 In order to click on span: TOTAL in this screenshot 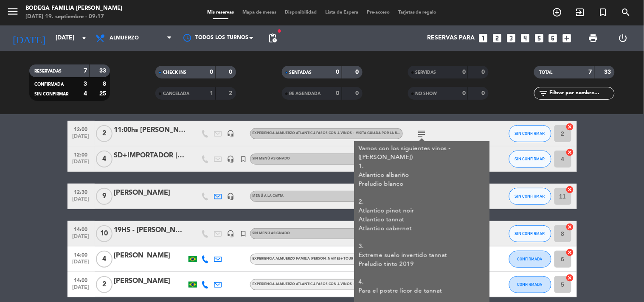, I will do `click(545, 73)`.